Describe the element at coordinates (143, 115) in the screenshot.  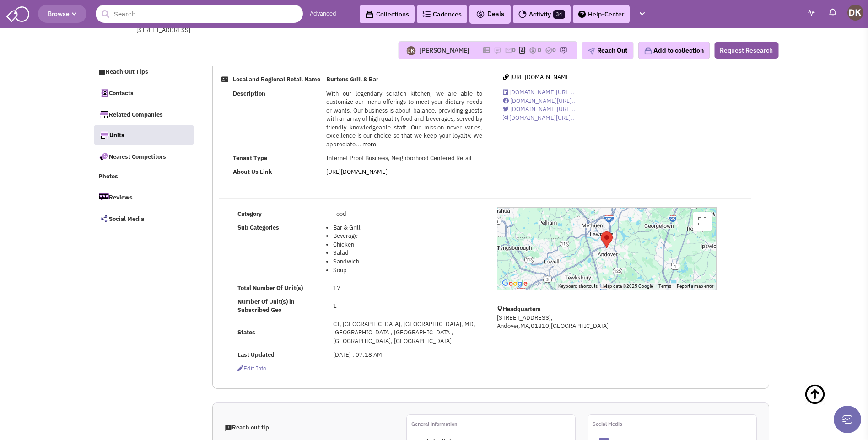
I see `a: Related Companies` at that location.